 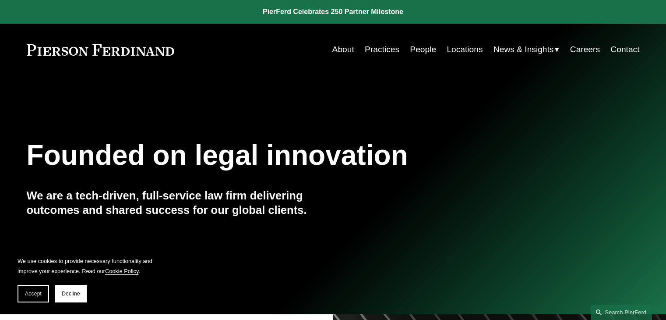 I want to click on a: People, so click(x=423, y=49).